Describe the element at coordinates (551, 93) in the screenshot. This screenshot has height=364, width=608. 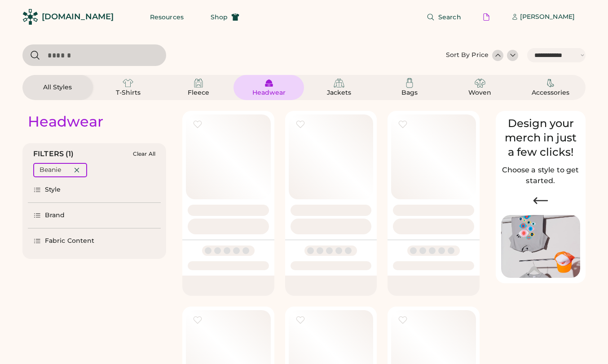
I see `div: Accessories` at that location.